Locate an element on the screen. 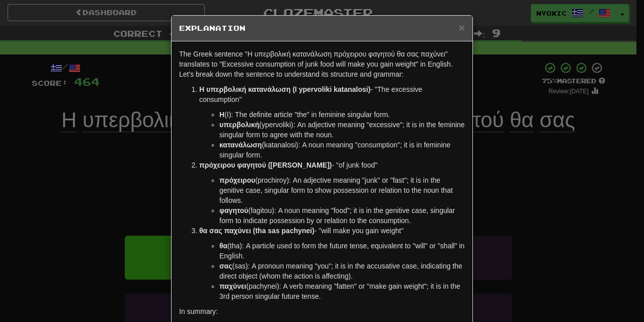 The height and width of the screenshot is (322, 644). p: - "will make you gain weight" is located at coordinates (333, 230).